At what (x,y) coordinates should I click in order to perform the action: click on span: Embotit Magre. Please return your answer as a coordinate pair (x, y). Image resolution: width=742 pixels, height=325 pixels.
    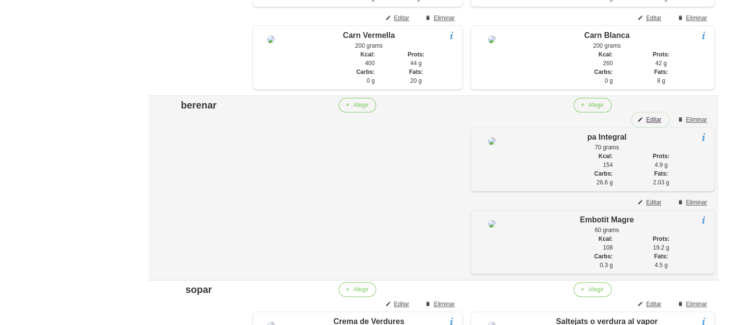
    Looking at the image, I should click on (607, 220).